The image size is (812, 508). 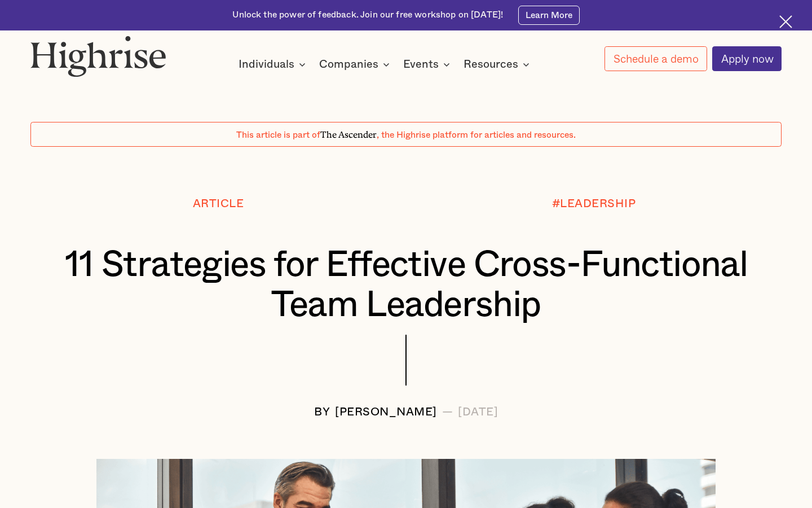 I want to click on div: Article, so click(x=218, y=204).